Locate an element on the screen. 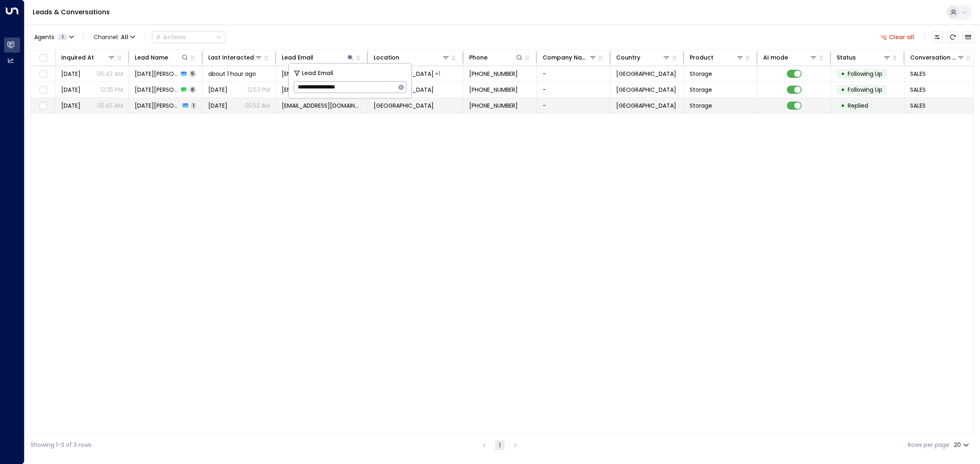 This screenshot has height=464, width=980. span: Replied is located at coordinates (858, 106).